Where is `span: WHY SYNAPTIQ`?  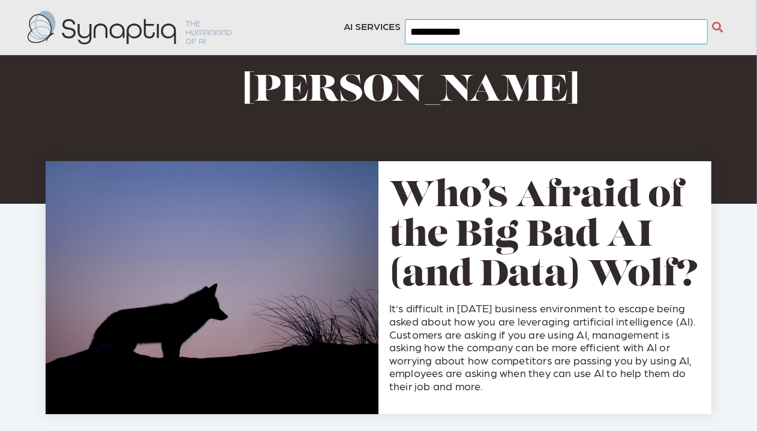
span: WHY SYNAPTIQ is located at coordinates (470, 26).